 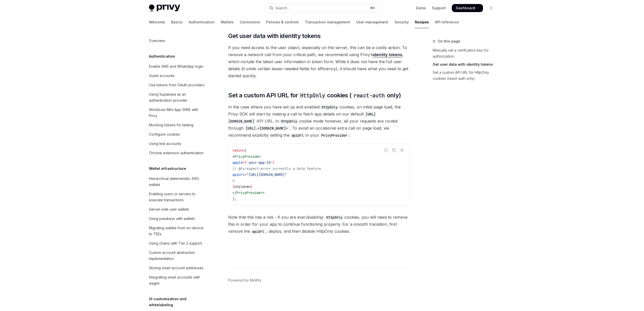 I want to click on button: Ask AI, so click(x=402, y=150).